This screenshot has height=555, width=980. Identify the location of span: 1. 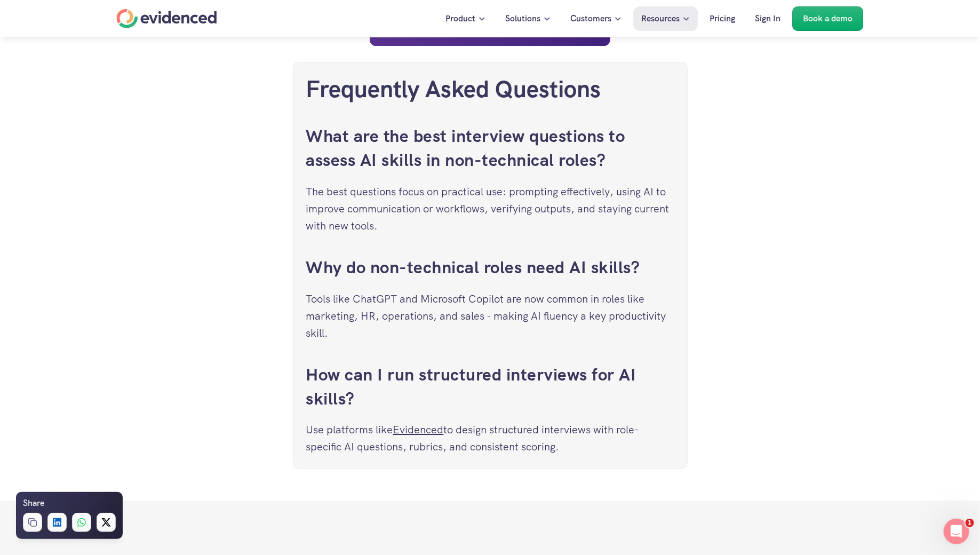
(970, 523).